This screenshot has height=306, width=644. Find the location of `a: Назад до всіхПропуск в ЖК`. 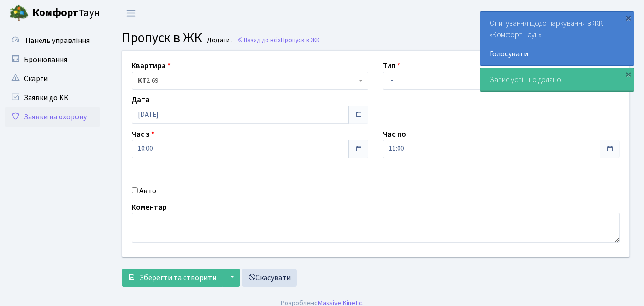

a: Назад до всіхПропуск в ЖК is located at coordinates (278, 40).